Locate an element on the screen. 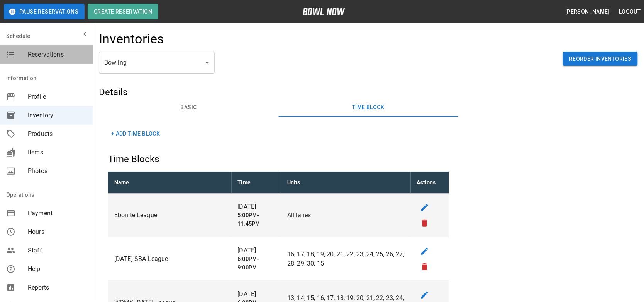 This screenshot has height=302, width=644. img: logo is located at coordinates (324, 12).